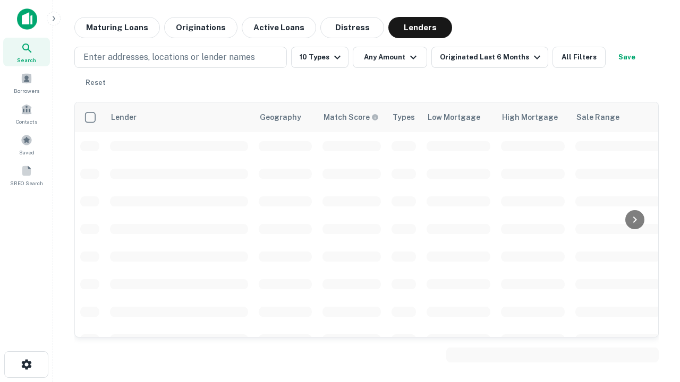  Describe the element at coordinates (280, 117) in the screenshot. I see `div: Geography` at that location.